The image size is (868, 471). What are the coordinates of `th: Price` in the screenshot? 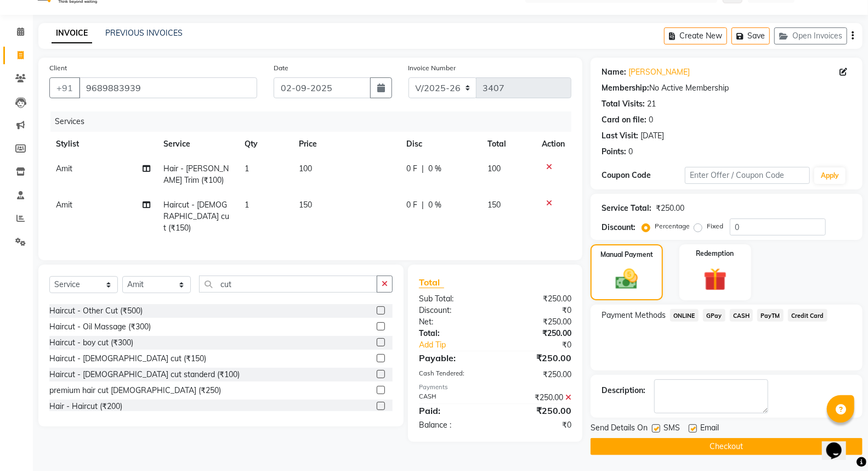 It's located at (346, 143).